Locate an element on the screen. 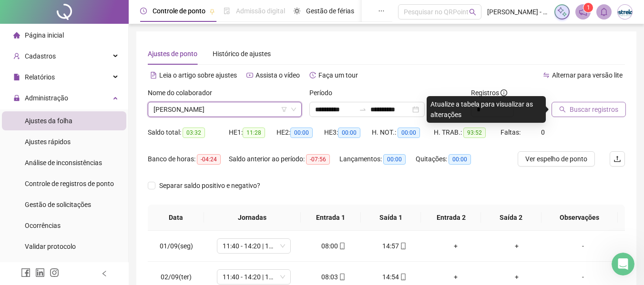 The height and width of the screenshot is (285, 644). span: file is located at coordinates (17, 77).